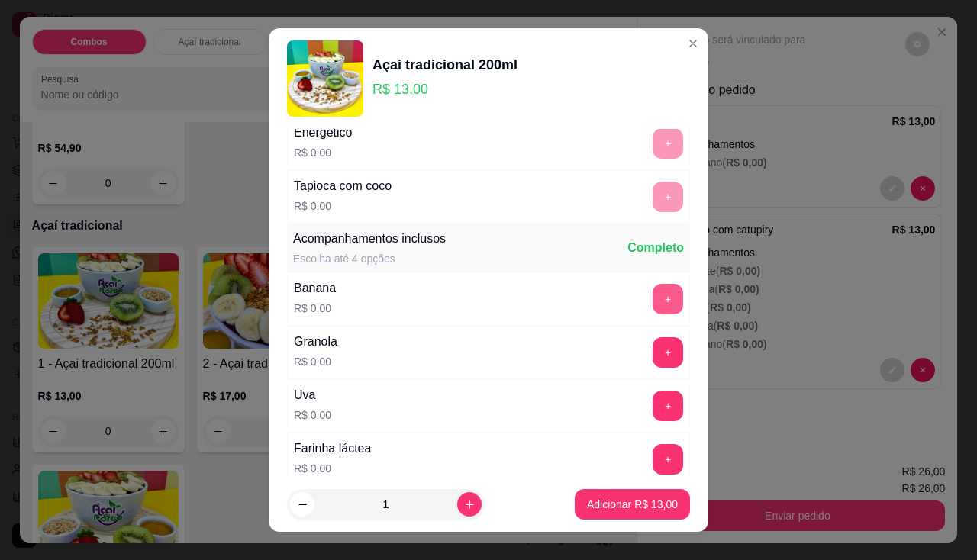 The height and width of the screenshot is (560, 977). What do you see at coordinates (323, 133) in the screenshot?
I see `div: Energético` at bounding box center [323, 133].